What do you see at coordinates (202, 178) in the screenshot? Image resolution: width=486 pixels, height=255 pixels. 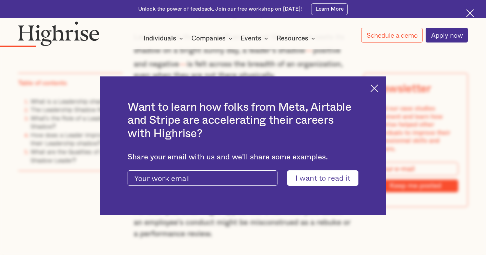 I see `input: Your work email` at bounding box center [202, 178].